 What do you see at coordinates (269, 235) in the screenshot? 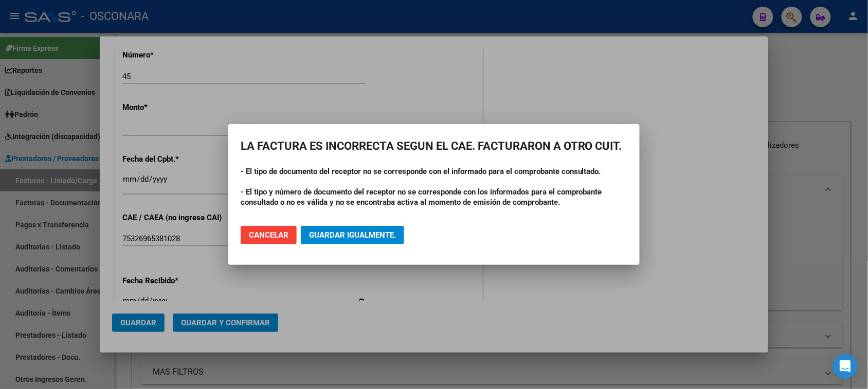
I see `span: Cancelar` at bounding box center [269, 235].